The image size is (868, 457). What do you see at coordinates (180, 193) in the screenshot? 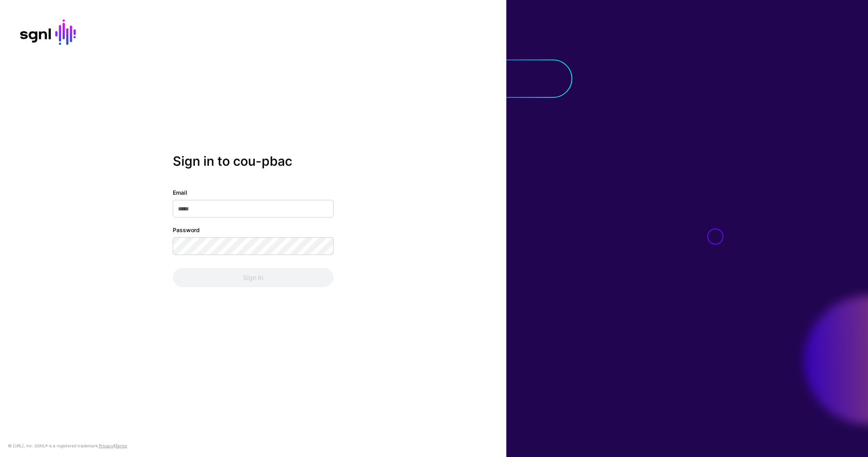
I see `label: Email` at bounding box center [180, 193].